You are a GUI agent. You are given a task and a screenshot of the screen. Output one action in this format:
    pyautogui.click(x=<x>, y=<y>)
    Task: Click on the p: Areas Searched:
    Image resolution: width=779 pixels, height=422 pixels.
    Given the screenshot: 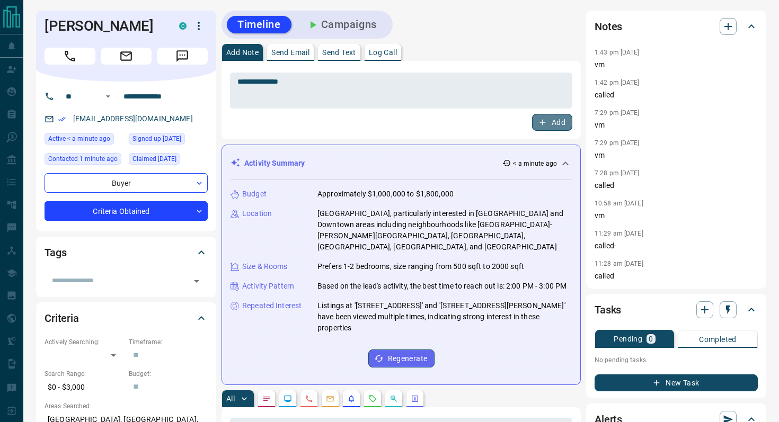 What is the action you would take?
    pyautogui.click(x=126, y=406)
    